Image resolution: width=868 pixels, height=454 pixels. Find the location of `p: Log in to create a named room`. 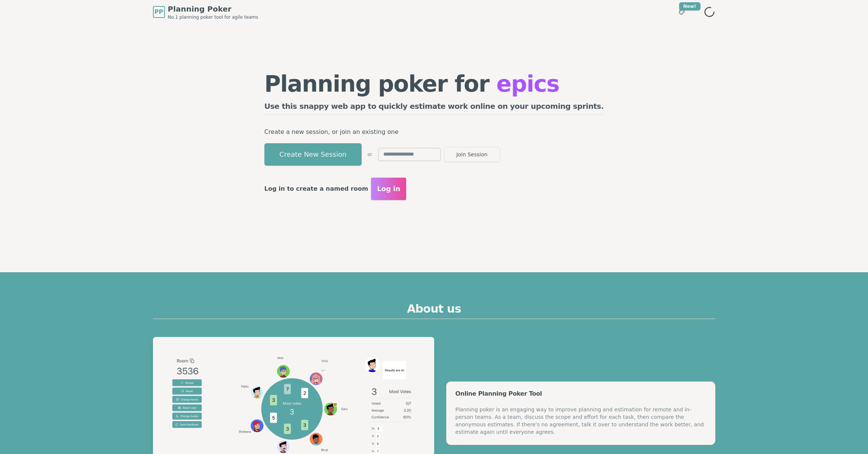

p: Log in to create a named room is located at coordinates (317, 189).